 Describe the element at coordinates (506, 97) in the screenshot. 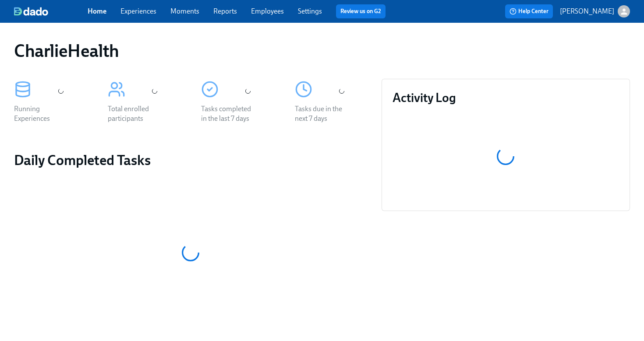

I see `h3: Activity Log` at that location.